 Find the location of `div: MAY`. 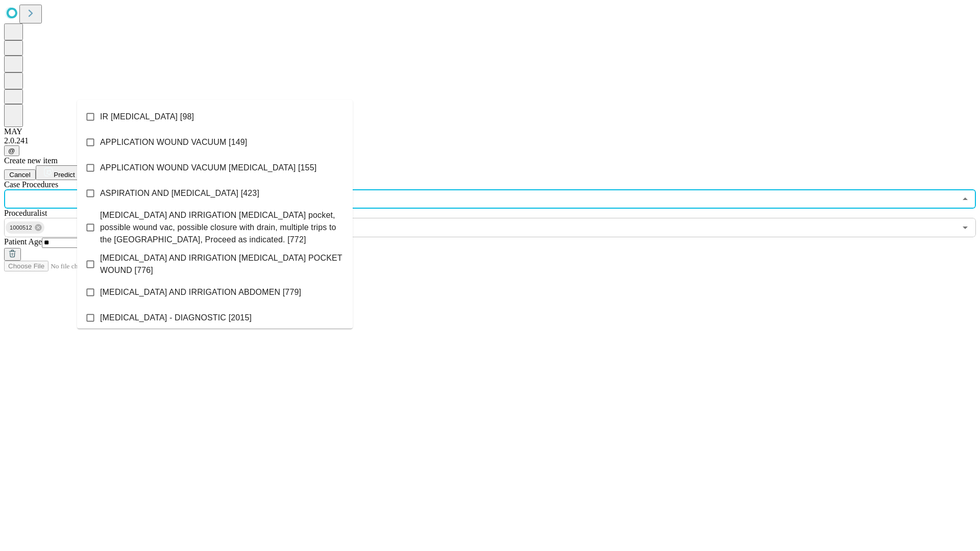

div: MAY is located at coordinates (490, 132).